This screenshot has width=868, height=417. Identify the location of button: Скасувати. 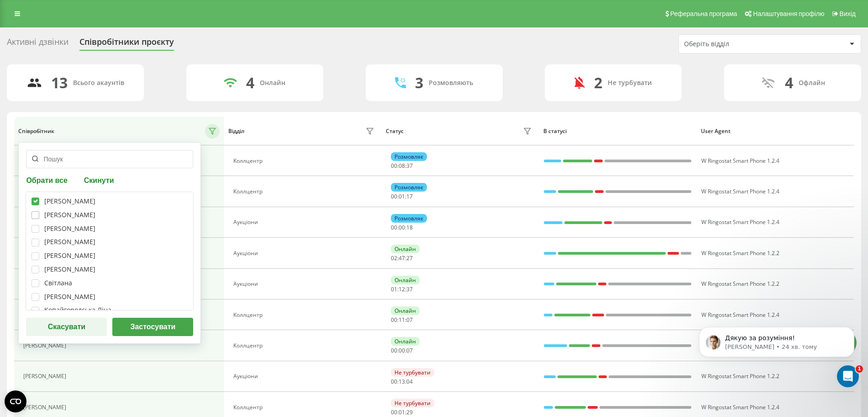
(66, 327).